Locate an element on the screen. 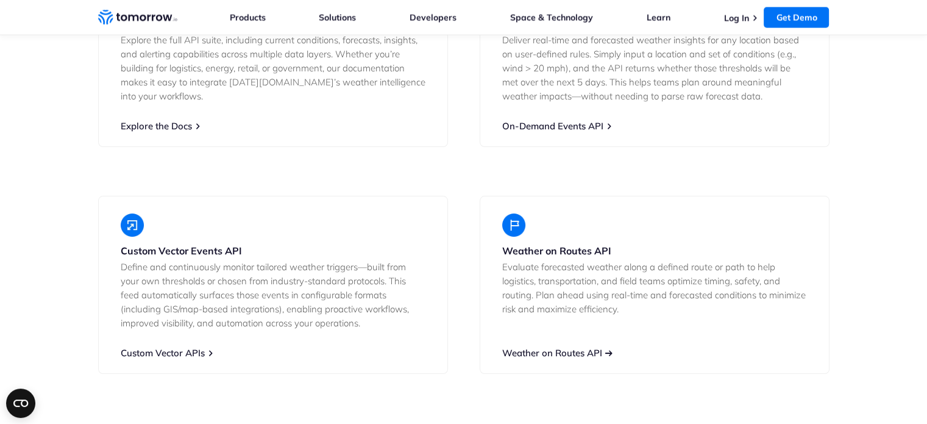  a: On-Demand Events API is located at coordinates (553, 126).